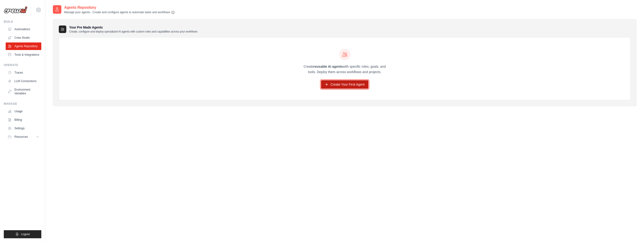 The height and width of the screenshot is (242, 644). What do you see at coordinates (328, 66) in the screenshot?
I see `strong: reusable AI agents` at bounding box center [328, 66].